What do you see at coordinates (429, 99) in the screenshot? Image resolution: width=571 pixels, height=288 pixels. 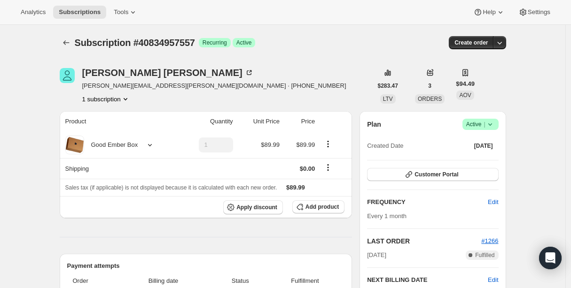 I see `span: ORDERS` at bounding box center [429, 99].